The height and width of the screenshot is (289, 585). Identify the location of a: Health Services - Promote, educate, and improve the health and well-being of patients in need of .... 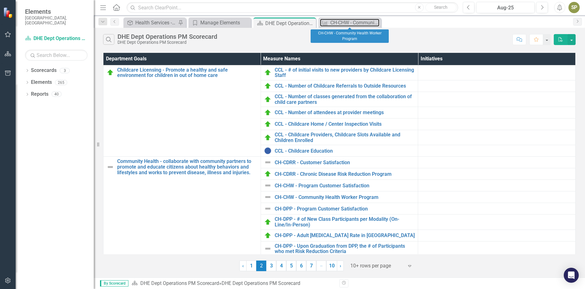
(151, 22).